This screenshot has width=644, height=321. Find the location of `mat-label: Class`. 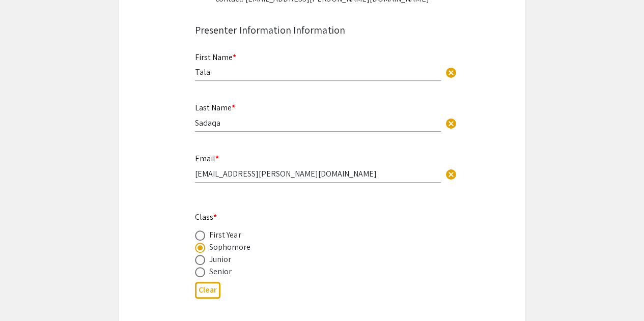

mat-label: Class is located at coordinates (206, 217).